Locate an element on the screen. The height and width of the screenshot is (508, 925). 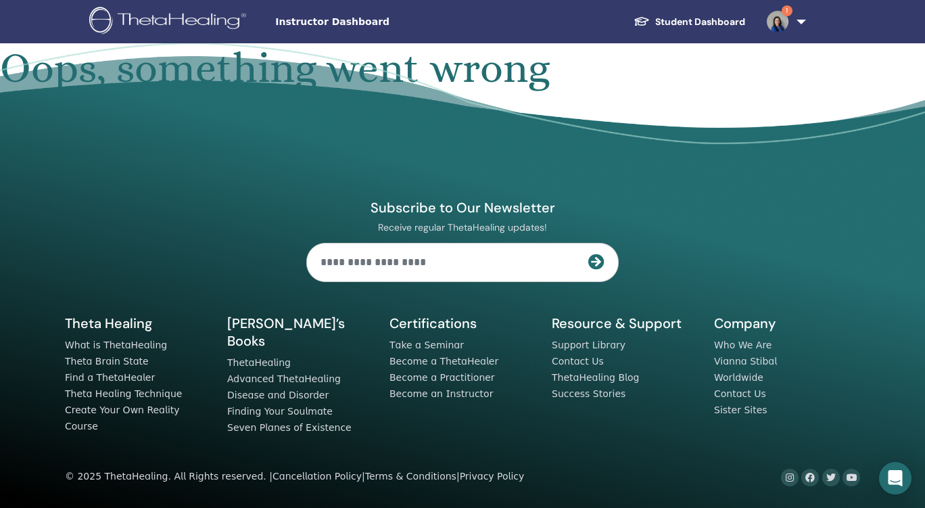
a: ThetaHealing Blog is located at coordinates (595, 377).